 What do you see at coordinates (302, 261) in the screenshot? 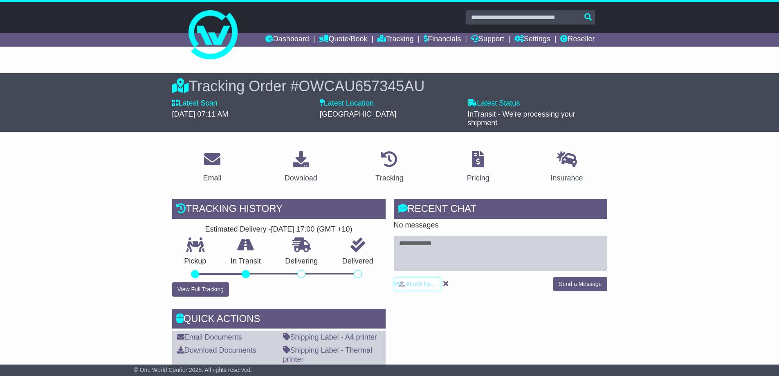
I see `p: Delivering` at bounding box center [302, 261].